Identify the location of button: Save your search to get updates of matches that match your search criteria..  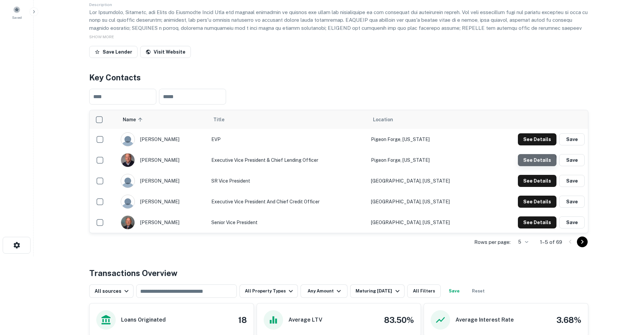
(454, 291).